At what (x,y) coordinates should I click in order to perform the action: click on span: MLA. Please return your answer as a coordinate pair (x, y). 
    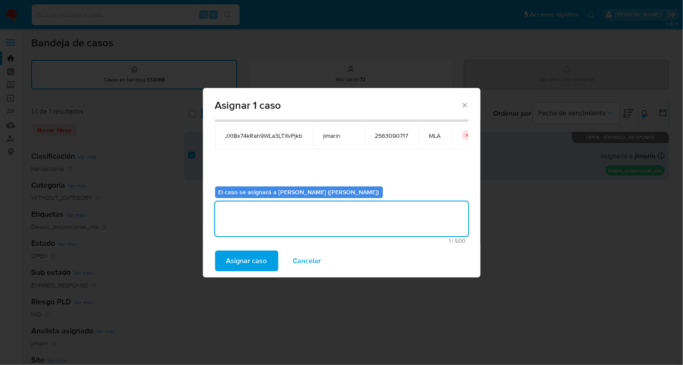
    Looking at the image, I should click on (435, 136).